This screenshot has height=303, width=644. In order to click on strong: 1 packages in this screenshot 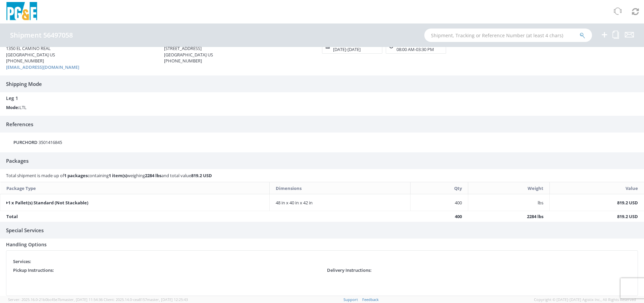, I will do `click(75, 176)`.